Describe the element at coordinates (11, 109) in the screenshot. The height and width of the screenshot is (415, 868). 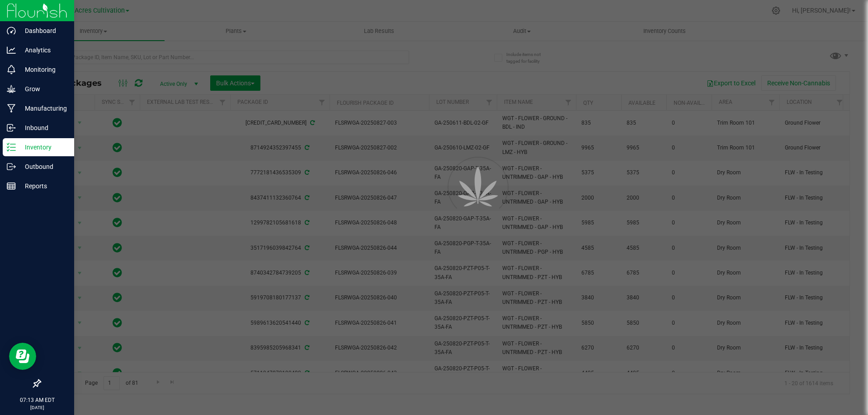
I see `inline-svg: Manufacturing` at that location.